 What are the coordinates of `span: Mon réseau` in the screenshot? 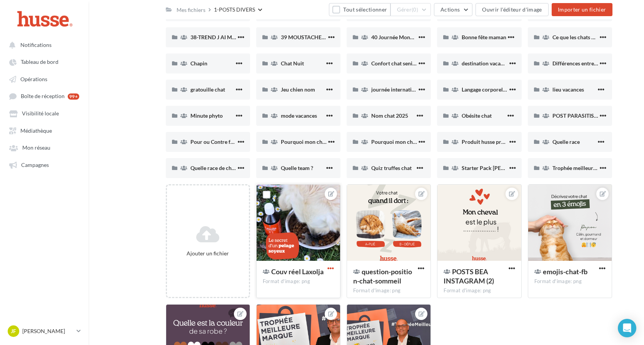 It's located at (36, 148).